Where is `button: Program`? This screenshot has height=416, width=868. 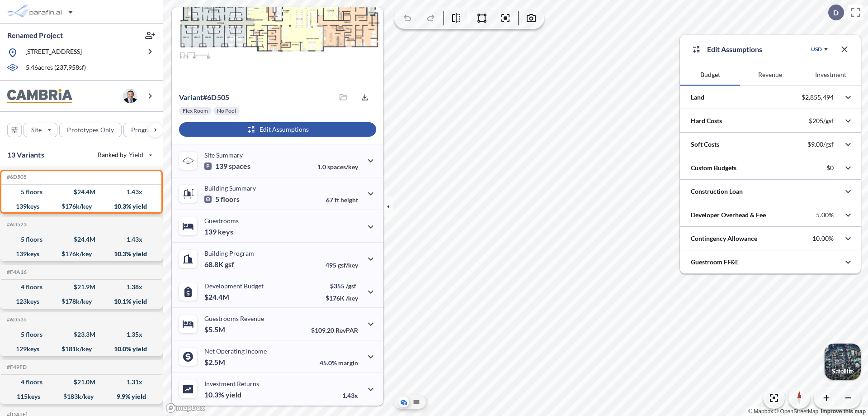 button: Program is located at coordinates (148, 130).